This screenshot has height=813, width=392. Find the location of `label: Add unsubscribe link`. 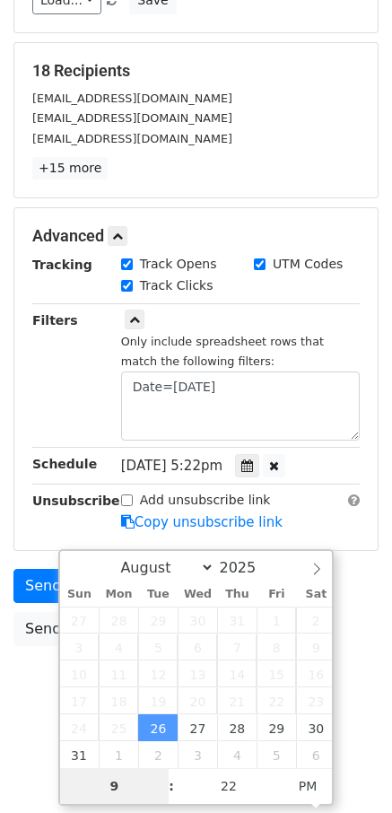

label: Add unsubscribe link is located at coordinates (205, 500).